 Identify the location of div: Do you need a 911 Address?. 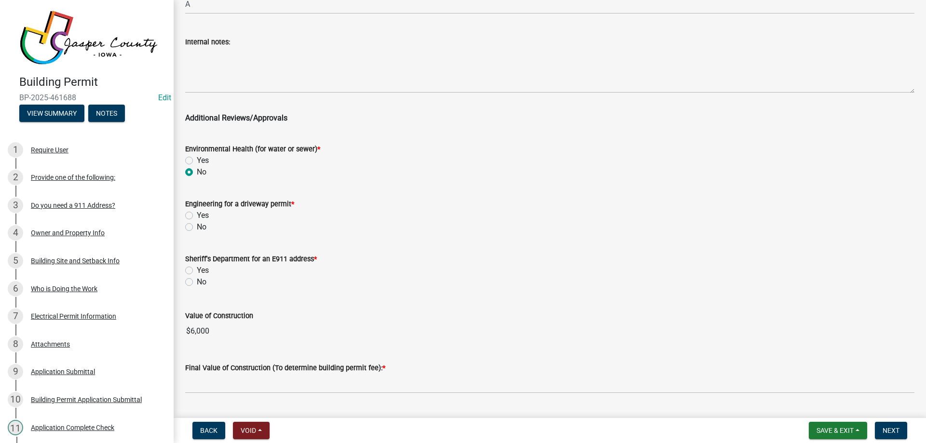
(73, 205).